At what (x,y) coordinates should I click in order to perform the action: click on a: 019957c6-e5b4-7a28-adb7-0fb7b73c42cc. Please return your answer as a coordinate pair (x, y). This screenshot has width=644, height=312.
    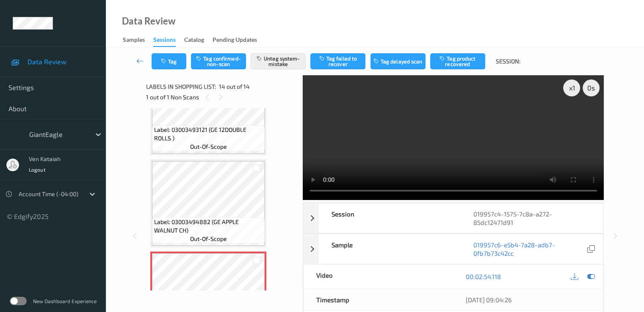
    Looking at the image, I should click on (529, 249).